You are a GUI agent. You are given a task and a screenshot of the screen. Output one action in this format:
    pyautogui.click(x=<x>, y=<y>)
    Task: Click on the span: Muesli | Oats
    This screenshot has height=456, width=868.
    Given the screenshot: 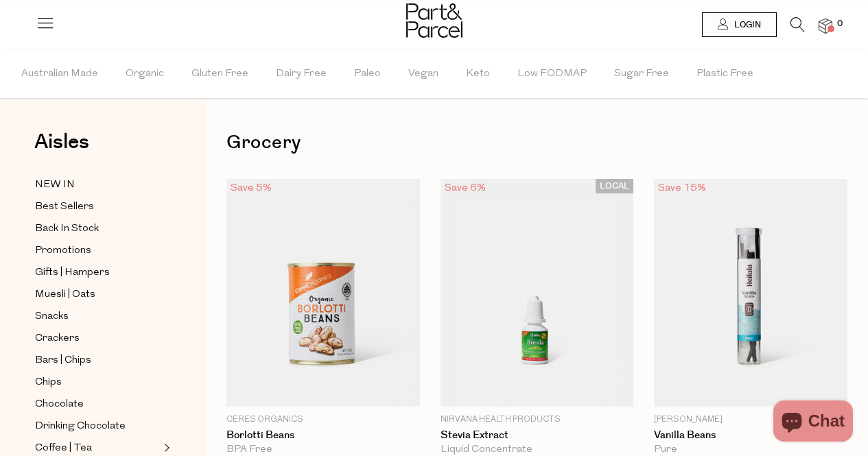 What is the action you would take?
    pyautogui.click(x=65, y=295)
    